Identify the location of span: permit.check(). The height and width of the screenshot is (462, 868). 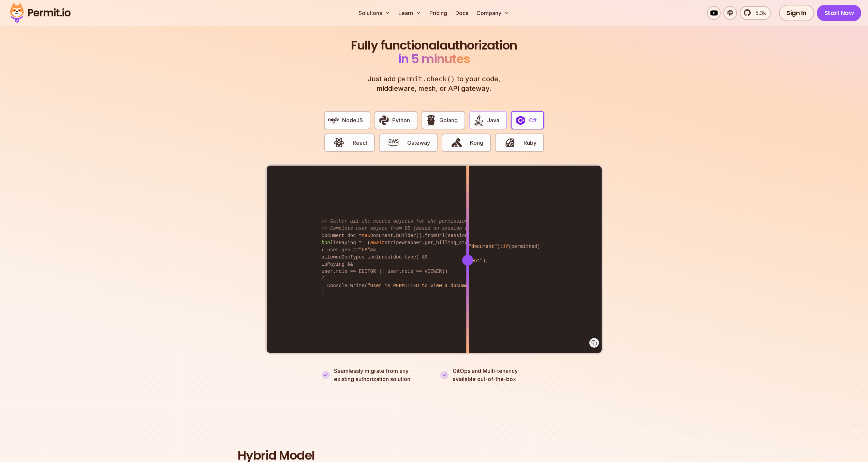
(426, 79).